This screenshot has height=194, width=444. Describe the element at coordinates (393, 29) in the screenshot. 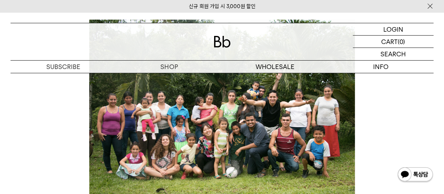

I see `a: LOGIN` at that location.